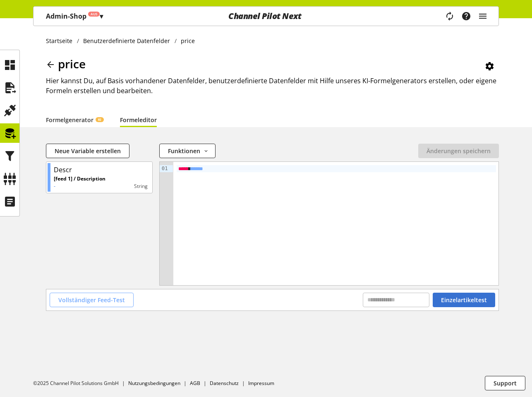 This screenshot has width=532, height=397. What do you see at coordinates (63, 170) in the screenshot?
I see `div: Descr` at bounding box center [63, 170].